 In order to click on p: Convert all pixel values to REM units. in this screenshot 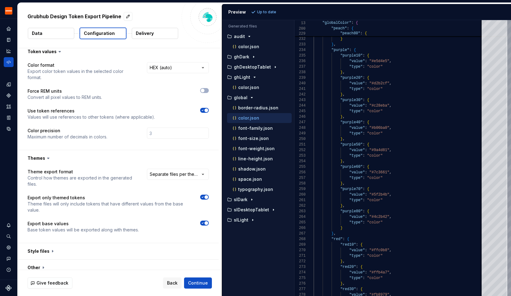, I will do `click(65, 97)`.